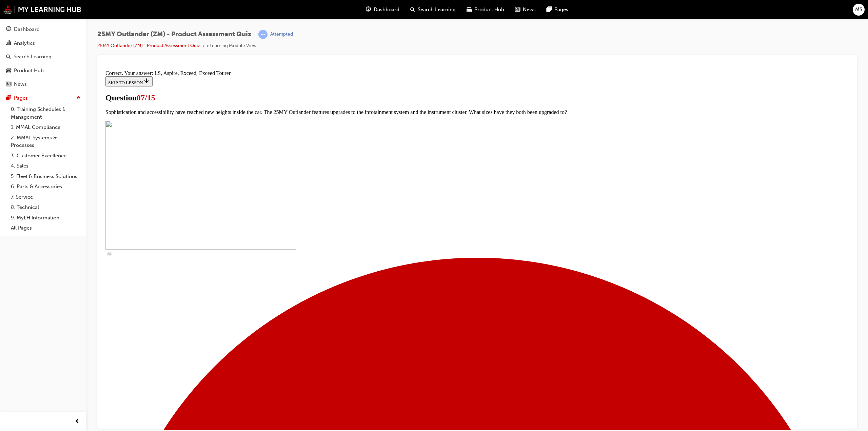 The image size is (868, 431). I want to click on div: Pages, so click(20, 98).